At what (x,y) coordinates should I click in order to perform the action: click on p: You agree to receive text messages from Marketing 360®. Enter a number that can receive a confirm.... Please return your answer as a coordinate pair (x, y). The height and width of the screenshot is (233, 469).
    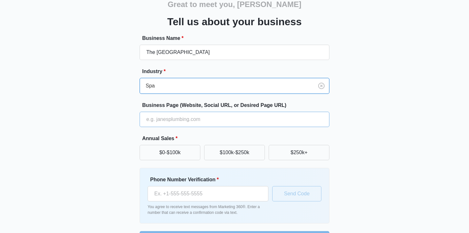
    Looking at the image, I should click on (208, 210).